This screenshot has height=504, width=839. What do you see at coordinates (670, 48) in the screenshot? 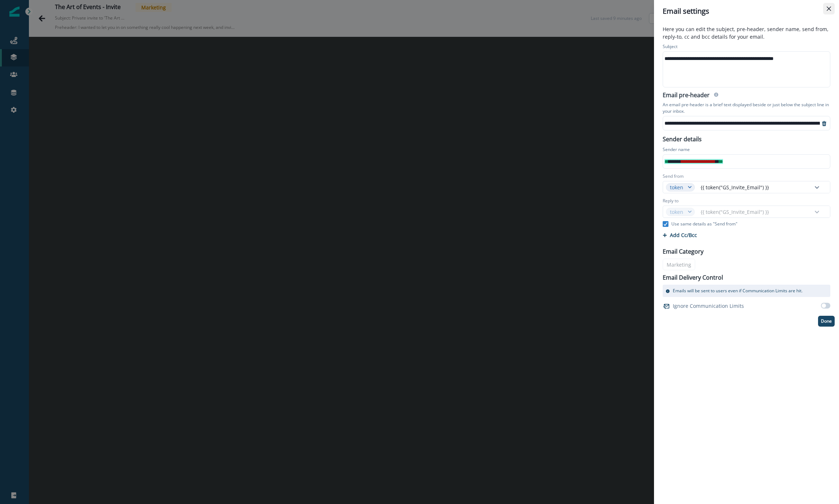
I see `p: Subject` at bounding box center [670, 48].